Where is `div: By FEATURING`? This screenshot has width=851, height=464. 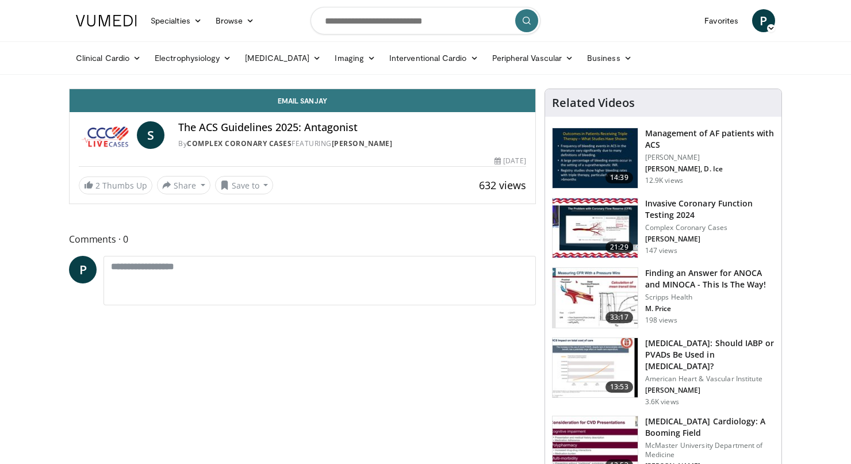 div: By FEATURING is located at coordinates (352, 144).